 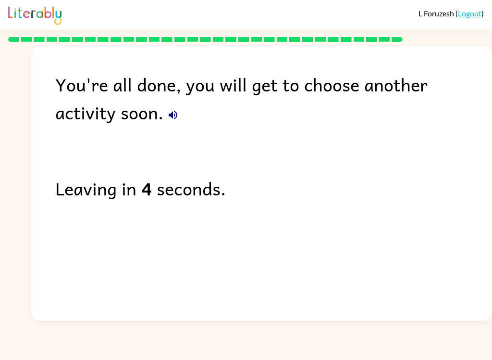 What do you see at coordinates (437, 13) in the screenshot?
I see `span: L Foruzesh` at bounding box center [437, 13].